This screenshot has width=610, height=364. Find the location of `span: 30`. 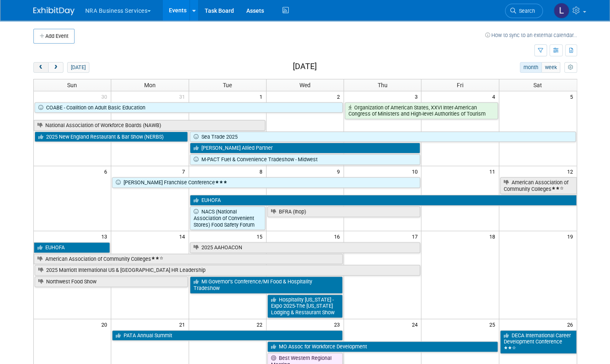

span: 30 is located at coordinates (105, 96).